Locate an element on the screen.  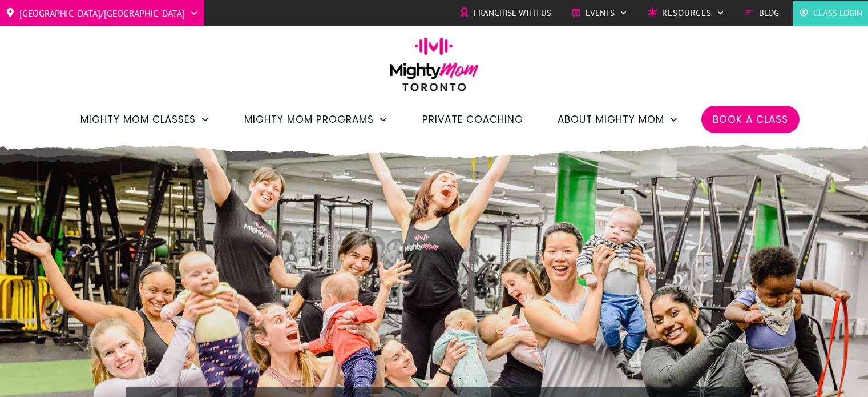
a: Franchise with Us is located at coordinates (505, 13).